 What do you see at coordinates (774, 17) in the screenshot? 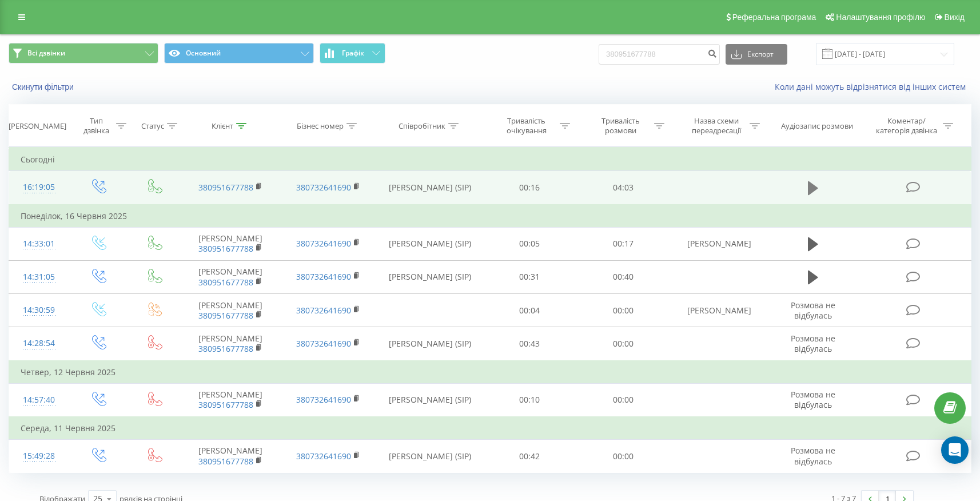
I see `span: Реферальна програма` at bounding box center [774, 17].